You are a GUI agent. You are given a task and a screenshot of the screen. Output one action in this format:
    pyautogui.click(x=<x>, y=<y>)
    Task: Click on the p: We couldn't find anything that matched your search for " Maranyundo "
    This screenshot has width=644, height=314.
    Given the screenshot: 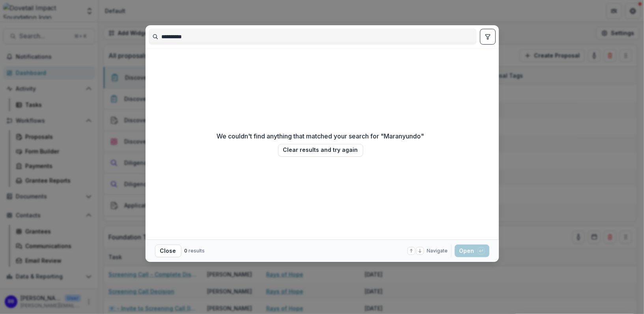 What is the action you would take?
    pyautogui.click(x=320, y=136)
    